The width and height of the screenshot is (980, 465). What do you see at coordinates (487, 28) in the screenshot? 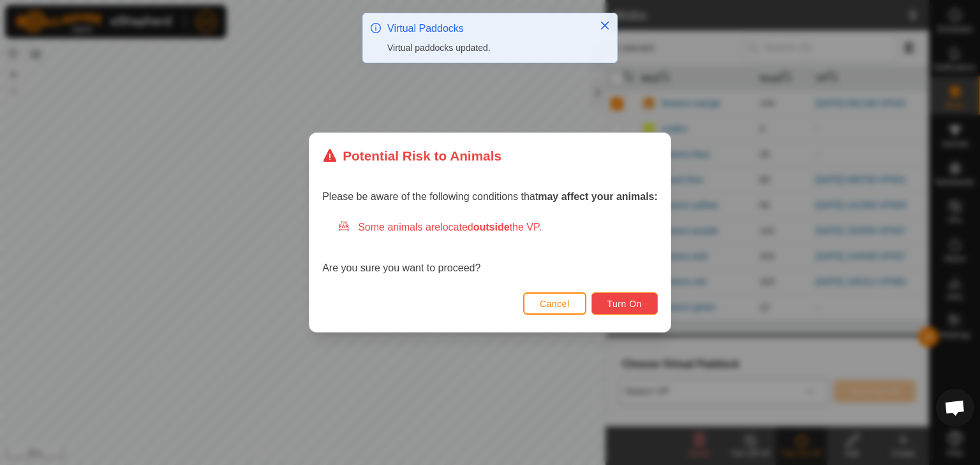
I see `div: Virtual Paddocks` at bounding box center [487, 28].